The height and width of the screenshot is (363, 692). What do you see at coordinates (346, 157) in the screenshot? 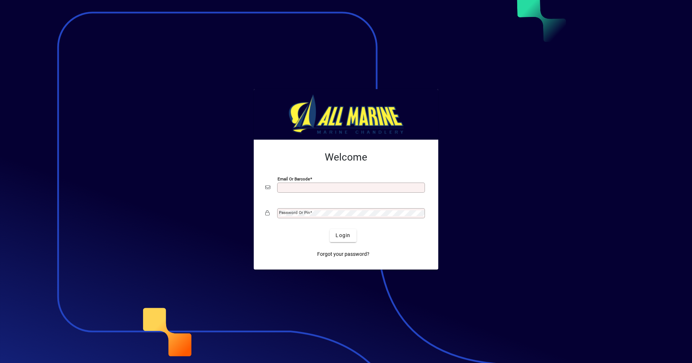
I see `h2: Welcome` at bounding box center [346, 157].